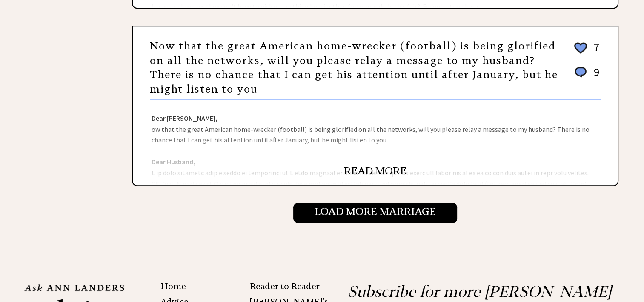 The width and height of the screenshot is (644, 302). What do you see at coordinates (354, 67) in the screenshot?
I see `a: Now that the great American home-wrecker (football) is being glorified on all the networks, will ...` at bounding box center [354, 67].